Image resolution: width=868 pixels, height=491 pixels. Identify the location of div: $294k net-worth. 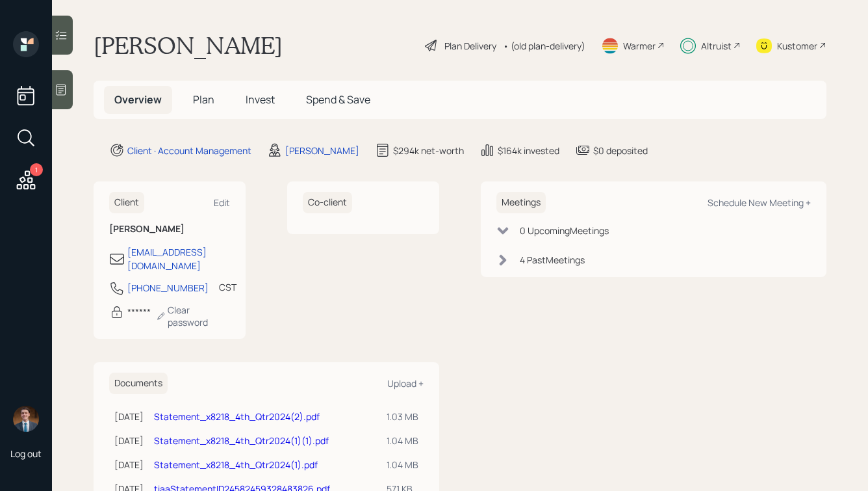
(428, 150).